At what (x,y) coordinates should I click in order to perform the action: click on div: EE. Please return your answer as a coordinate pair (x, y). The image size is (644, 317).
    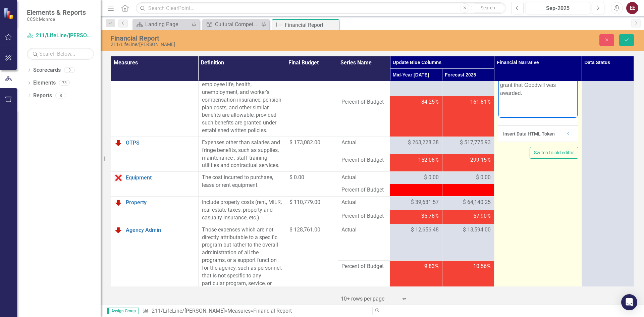
    Looking at the image, I should click on (632, 8).